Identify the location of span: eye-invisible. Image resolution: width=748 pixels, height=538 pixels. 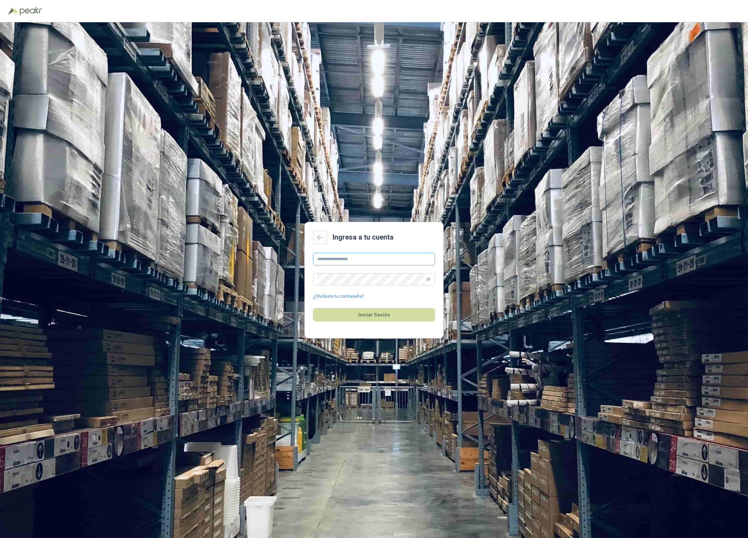
(429, 279).